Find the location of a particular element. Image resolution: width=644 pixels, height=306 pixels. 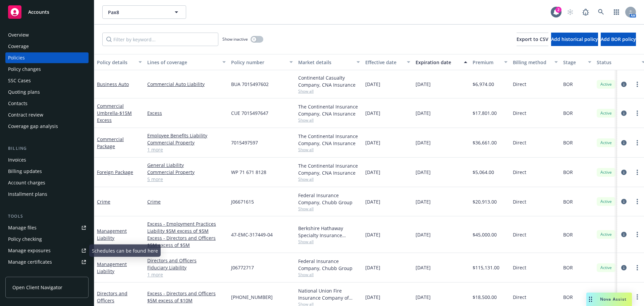

span: Add historical policy is located at coordinates (575, 39).